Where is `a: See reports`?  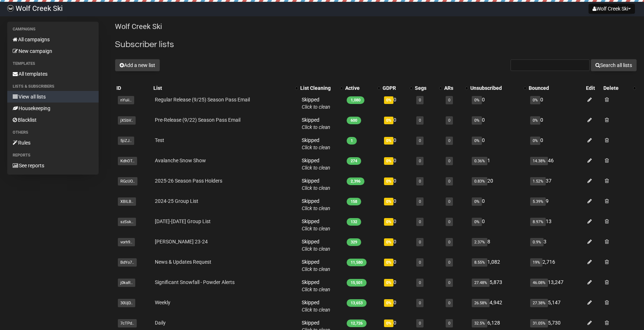 a: See reports is located at coordinates (53, 165).